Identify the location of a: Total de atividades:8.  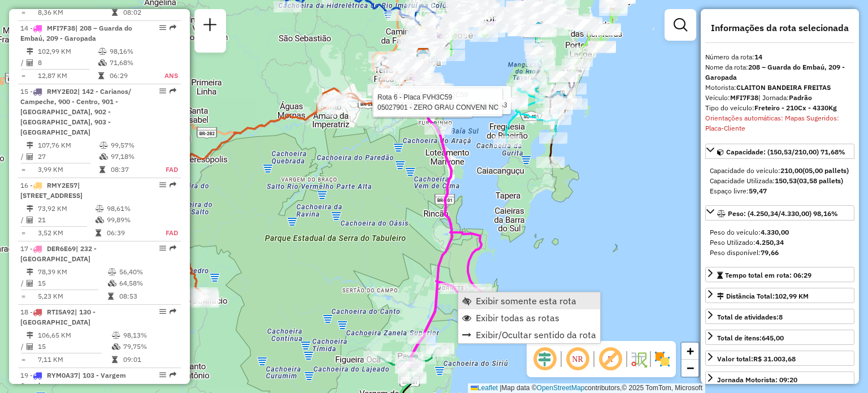
(780, 316).